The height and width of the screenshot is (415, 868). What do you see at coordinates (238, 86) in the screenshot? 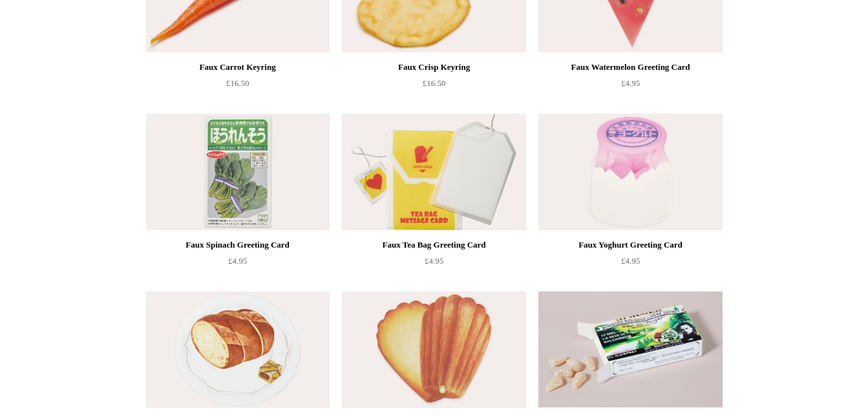
I see `a: Faux Carrot Keyring £16.50` at bounding box center [238, 86].